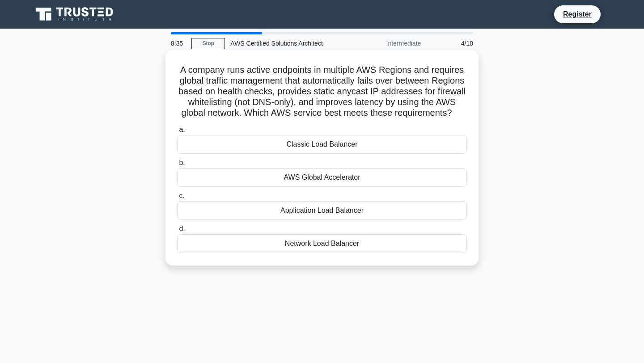  I want to click on div: AWS Certified Solutions Architect, so click(286, 44).